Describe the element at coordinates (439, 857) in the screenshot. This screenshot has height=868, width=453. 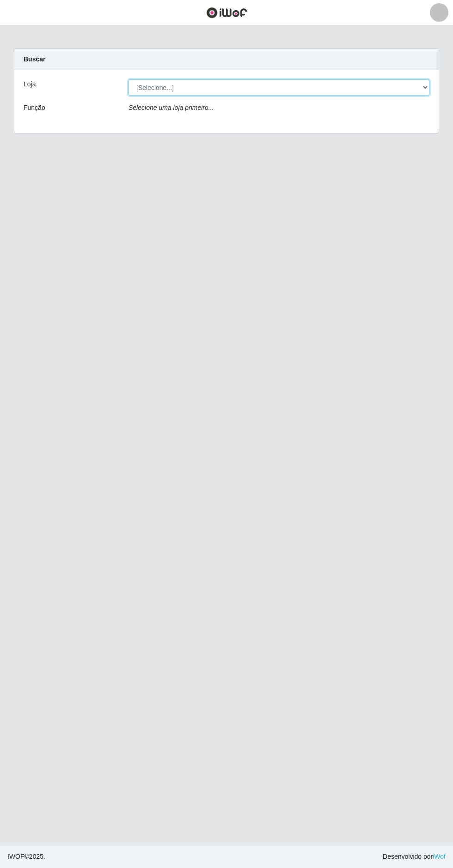
I see `a: iWof` at that location.